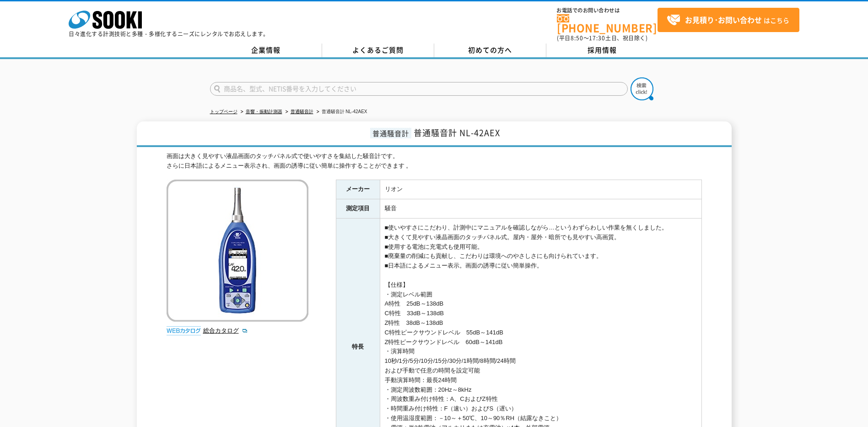 Image resolution: width=868 pixels, height=427 pixels. Describe the element at coordinates (723, 20) in the screenshot. I see `strong: お見積り･お問い合わせ` at that location.